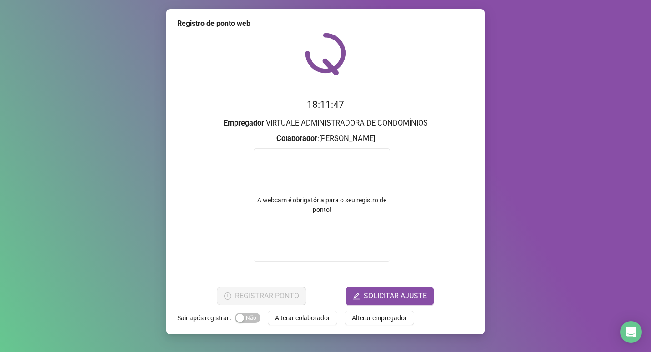  Describe the element at coordinates (322, 205) in the screenshot. I see `div: A webcam é obrigatória para o seu registro de ponto!` at that location.